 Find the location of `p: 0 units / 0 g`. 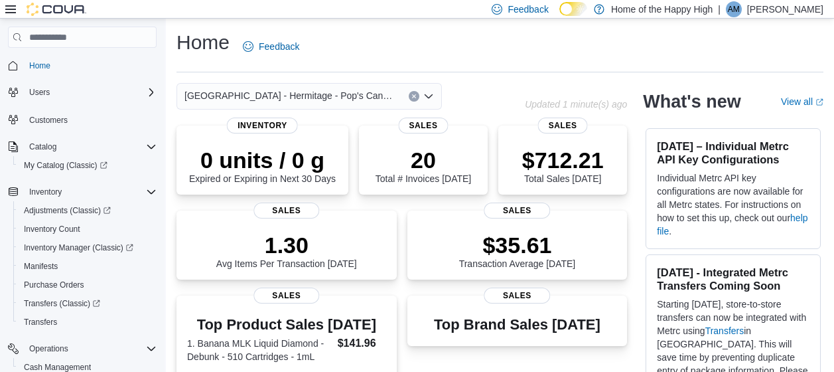

p: 0 units / 0 g is located at coordinates (262, 160).